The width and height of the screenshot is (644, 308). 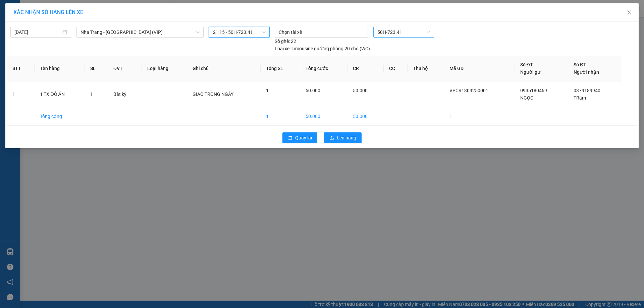 What do you see at coordinates (322, 49) in the screenshot?
I see `div: Limousine giường phòng 20 chỗ (WC)` at bounding box center [322, 49].